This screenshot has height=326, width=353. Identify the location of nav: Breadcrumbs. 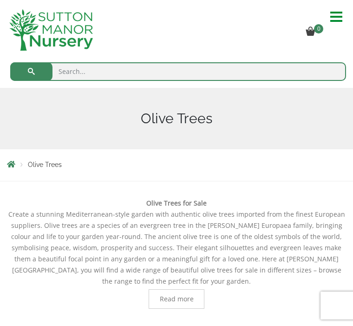
(176, 165).